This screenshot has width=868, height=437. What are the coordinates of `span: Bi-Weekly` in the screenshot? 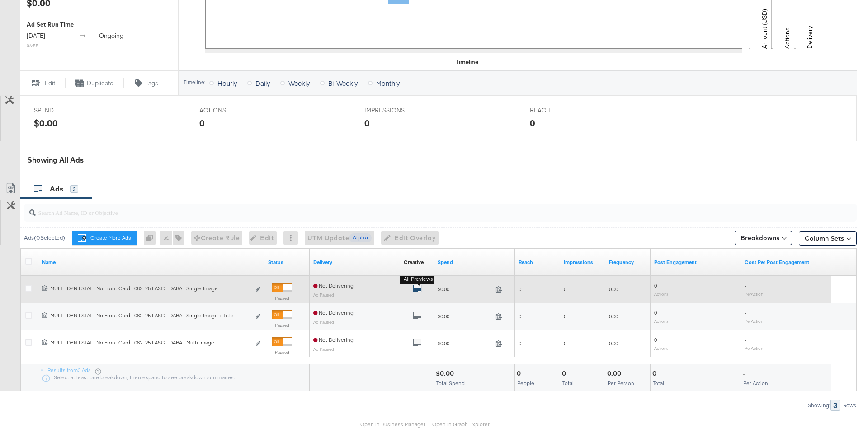 It's located at (343, 83).